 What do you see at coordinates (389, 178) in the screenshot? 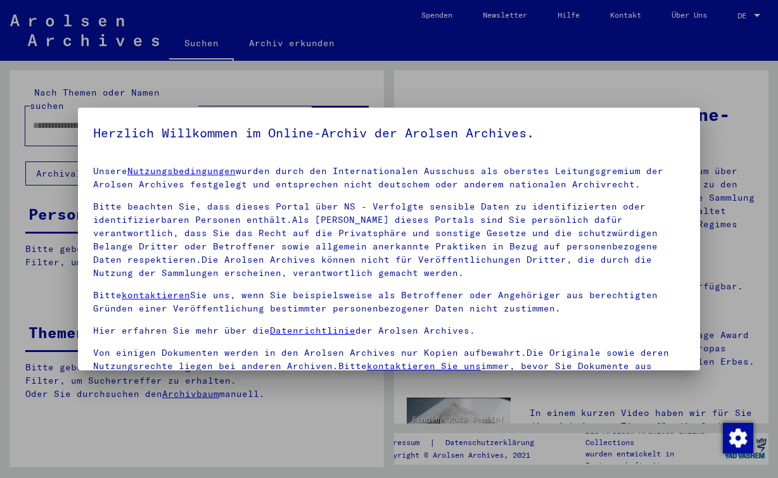
I see `p: Unsere wurden durch den Internationalen Ausschuss als oberstes Leitungsgremium der Arolsen Archiv...` at bounding box center [389, 178].